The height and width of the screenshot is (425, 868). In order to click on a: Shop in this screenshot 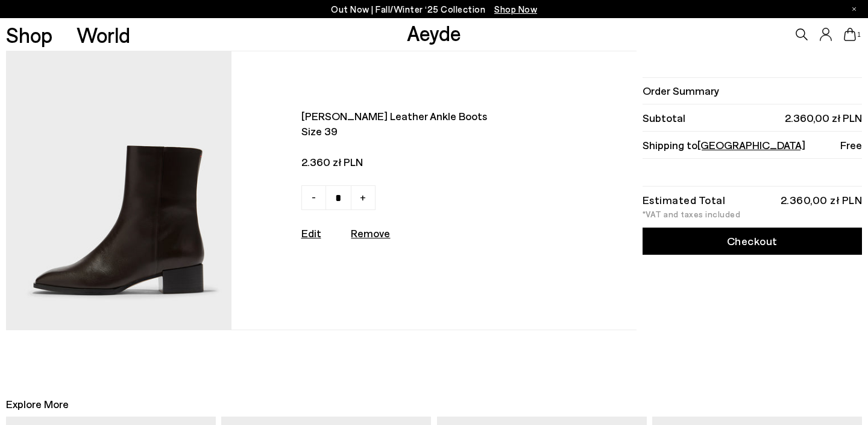, I will do `click(29, 35)`.